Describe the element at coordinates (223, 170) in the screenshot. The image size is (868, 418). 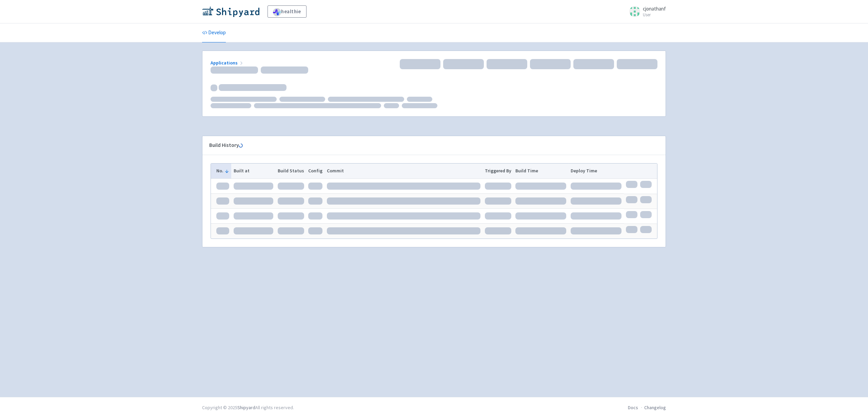
I see `button: No.` at that location.